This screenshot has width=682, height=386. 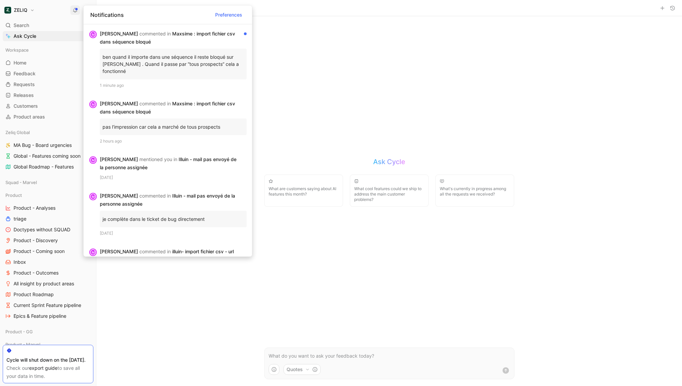 I want to click on span: Preferences, so click(x=229, y=15).